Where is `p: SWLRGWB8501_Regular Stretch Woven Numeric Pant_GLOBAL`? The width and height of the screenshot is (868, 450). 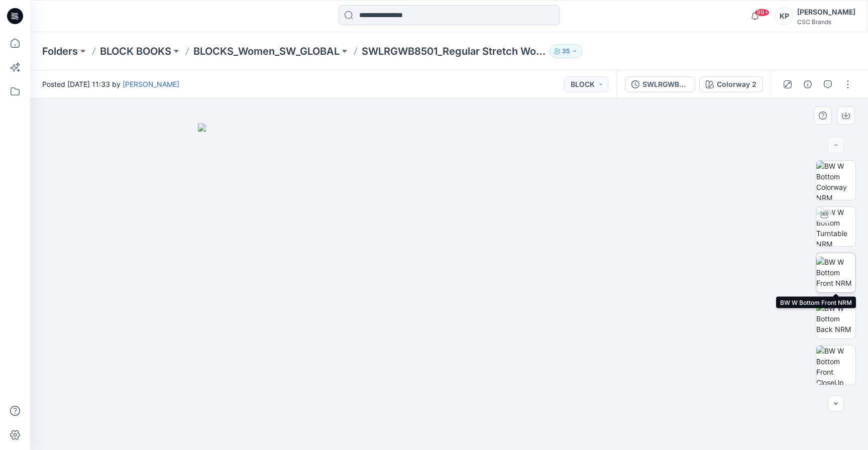
p: SWLRGWB8501_Regular Stretch Woven Numeric Pant_GLOBAL is located at coordinates (454, 51).